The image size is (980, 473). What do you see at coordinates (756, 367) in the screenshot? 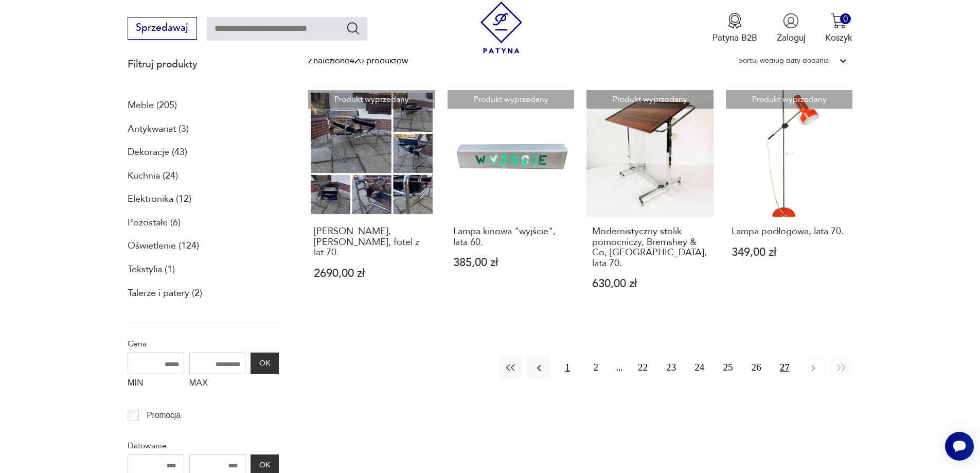
I see `button: 26` at bounding box center [756, 367].